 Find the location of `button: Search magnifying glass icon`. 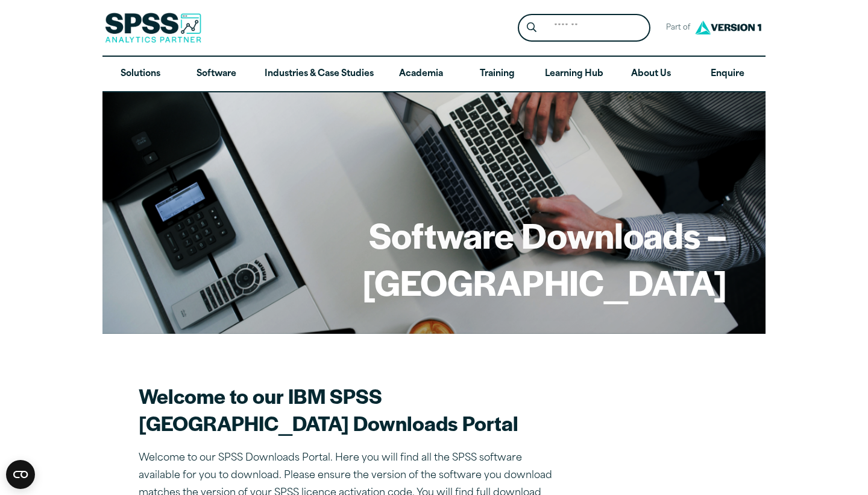

button: Search magnifying glass icon is located at coordinates (531, 28).